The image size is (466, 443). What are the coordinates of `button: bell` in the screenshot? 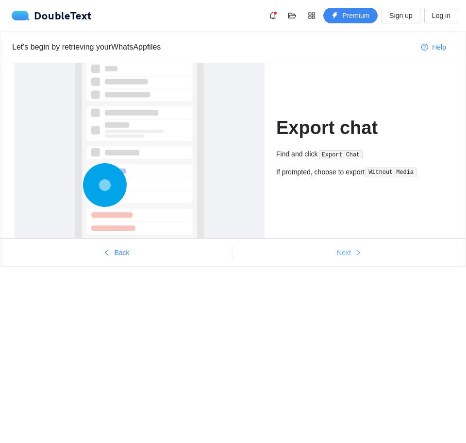 It's located at (273, 16).